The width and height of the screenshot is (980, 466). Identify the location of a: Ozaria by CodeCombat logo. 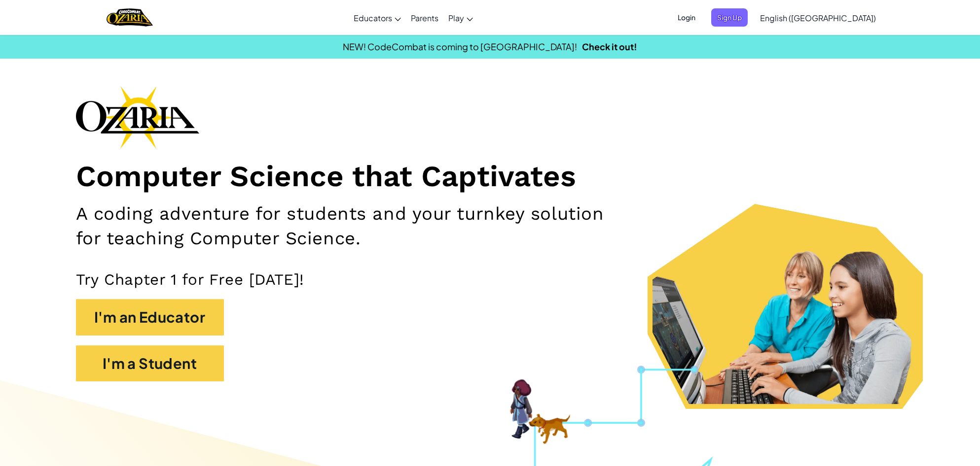
(129, 17).